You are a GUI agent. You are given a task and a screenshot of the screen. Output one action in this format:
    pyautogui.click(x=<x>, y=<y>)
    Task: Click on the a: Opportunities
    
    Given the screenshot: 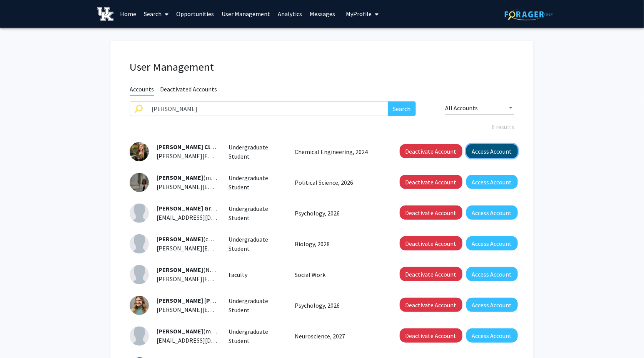 What is the action you would take?
    pyautogui.click(x=195, y=14)
    